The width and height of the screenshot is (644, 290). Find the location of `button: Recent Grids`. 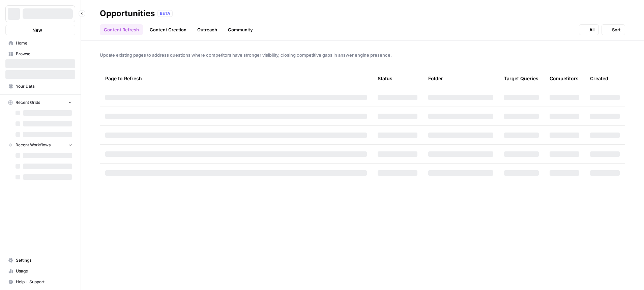

button: Recent Grids is located at coordinates (40, 102).